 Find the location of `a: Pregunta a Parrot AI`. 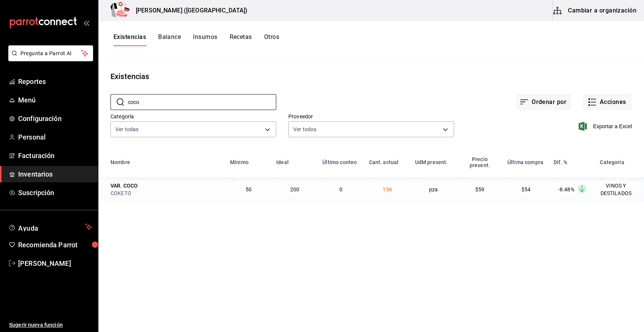

a: Pregunta a Parrot AI is located at coordinates (49, 58).